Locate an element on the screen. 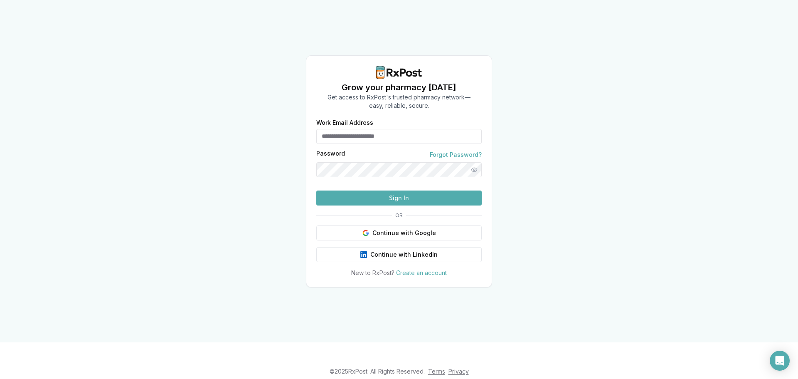 The height and width of the screenshot is (379, 798). button: Continue with Google is located at coordinates (399, 233).